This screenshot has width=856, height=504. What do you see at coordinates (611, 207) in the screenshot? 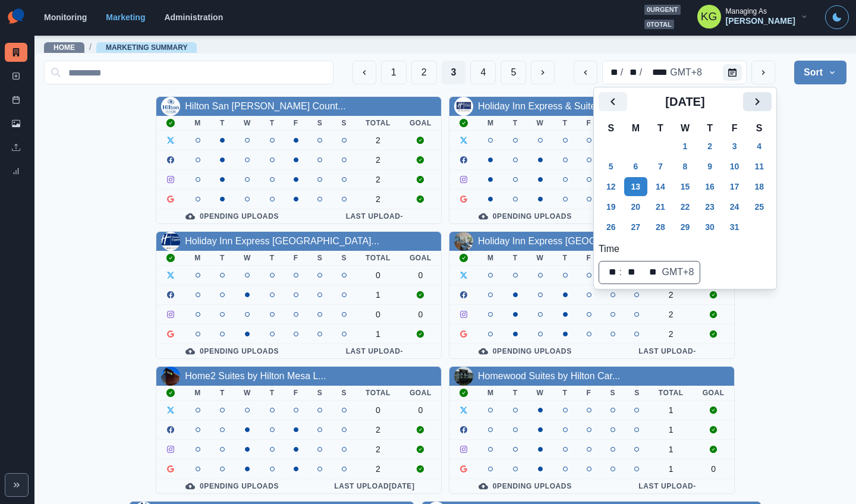
I see `button: Sunday, October 19, 2025` at bounding box center [611, 207].